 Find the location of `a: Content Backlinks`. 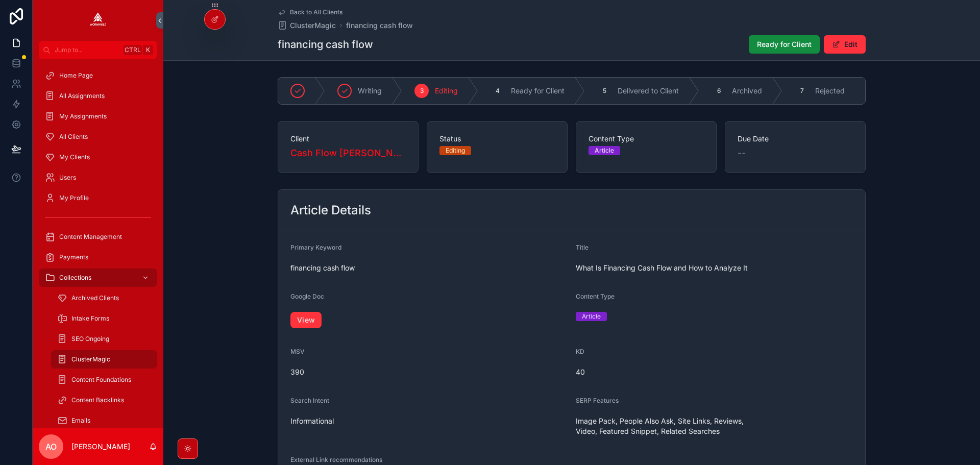

a: Content Backlinks is located at coordinates (104, 400).